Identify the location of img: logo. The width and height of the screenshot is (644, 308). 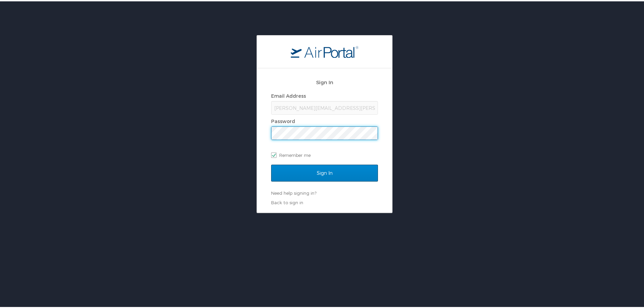
(325, 50).